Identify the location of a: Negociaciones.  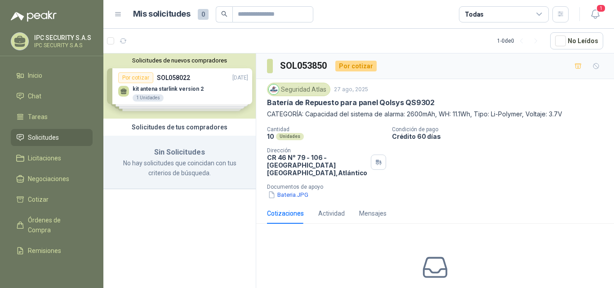
(52, 179).